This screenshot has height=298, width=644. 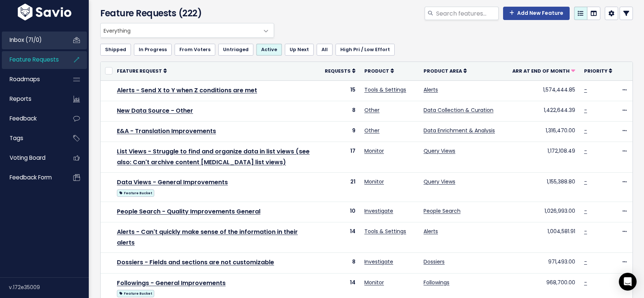 I want to click on div: Open Intercom Messenger, so click(x=628, y=282).